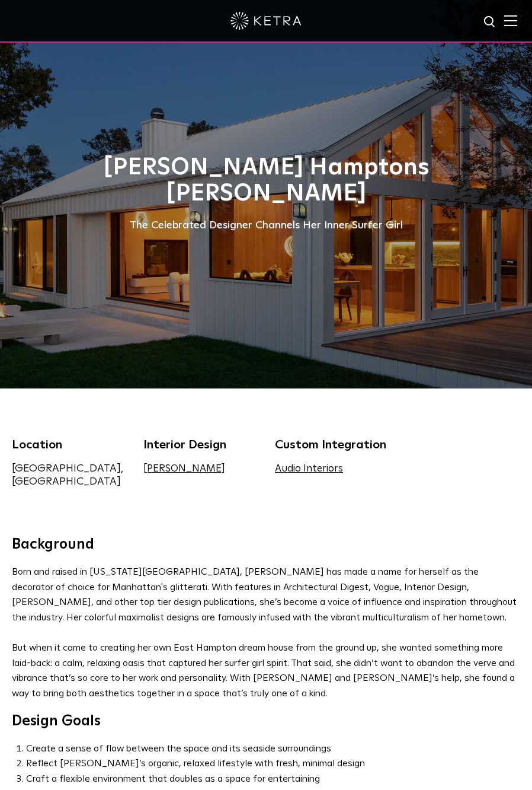 This screenshot has width=532, height=790. What do you see at coordinates (201, 445) in the screenshot?
I see `div: Interior Design` at bounding box center [201, 445].